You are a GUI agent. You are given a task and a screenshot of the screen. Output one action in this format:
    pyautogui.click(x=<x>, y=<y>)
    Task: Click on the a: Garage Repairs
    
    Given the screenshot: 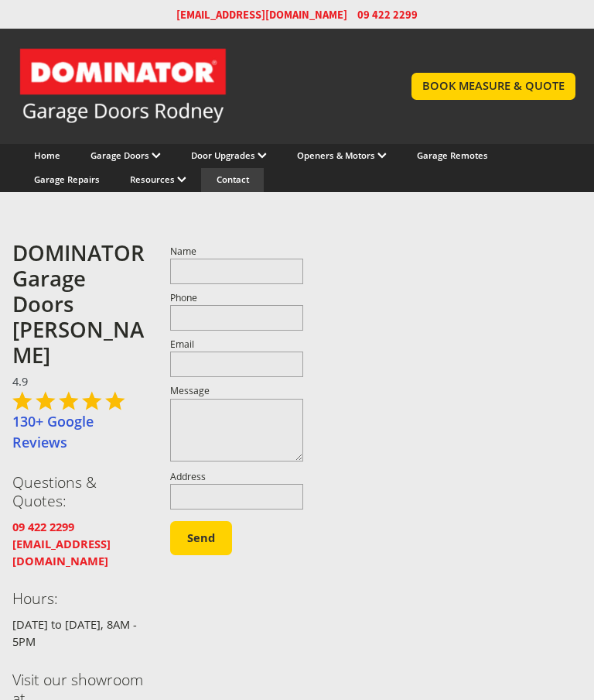 What is the action you would take?
    pyautogui.click(x=67, y=179)
    